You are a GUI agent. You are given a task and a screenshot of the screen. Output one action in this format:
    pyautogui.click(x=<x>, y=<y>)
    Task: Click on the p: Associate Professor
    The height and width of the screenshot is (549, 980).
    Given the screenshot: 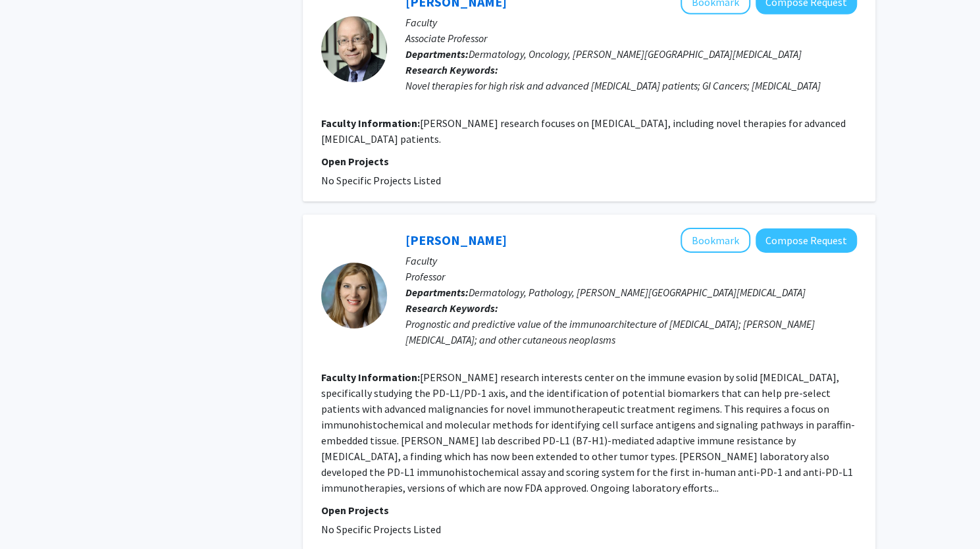 What is the action you would take?
    pyautogui.click(x=631, y=38)
    